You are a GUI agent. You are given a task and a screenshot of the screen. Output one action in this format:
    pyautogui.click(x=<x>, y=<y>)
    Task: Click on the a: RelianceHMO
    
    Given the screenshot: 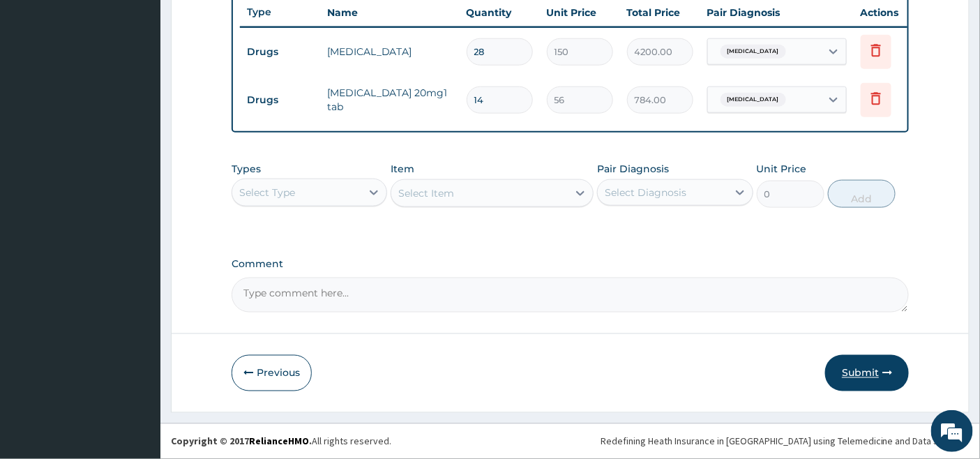 What is the action you would take?
    pyautogui.click(x=279, y=442)
    